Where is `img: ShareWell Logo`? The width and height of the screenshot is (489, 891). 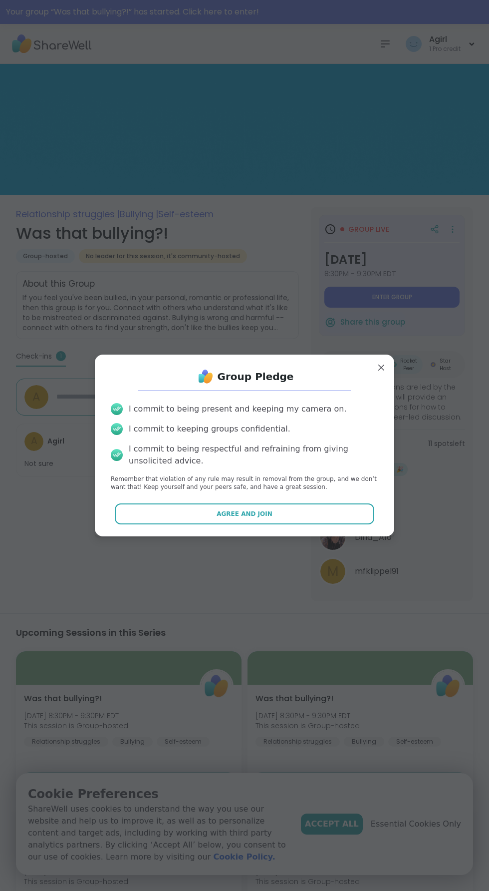
img: ShareWell Logo is located at coordinates (206, 376).